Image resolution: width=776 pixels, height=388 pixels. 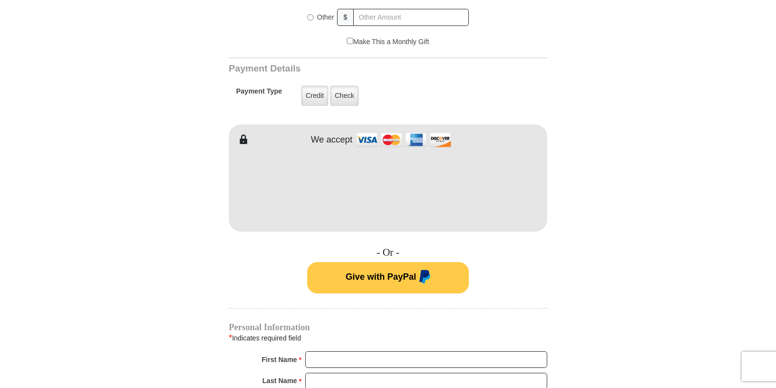 I want to click on span: Other, so click(x=325, y=17).